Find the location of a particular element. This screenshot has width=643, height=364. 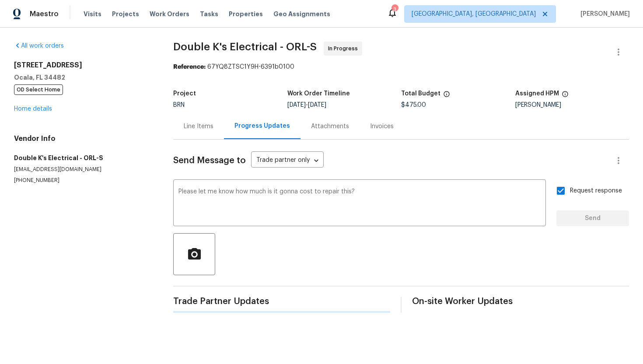

span: Work Orders is located at coordinates (169, 14).